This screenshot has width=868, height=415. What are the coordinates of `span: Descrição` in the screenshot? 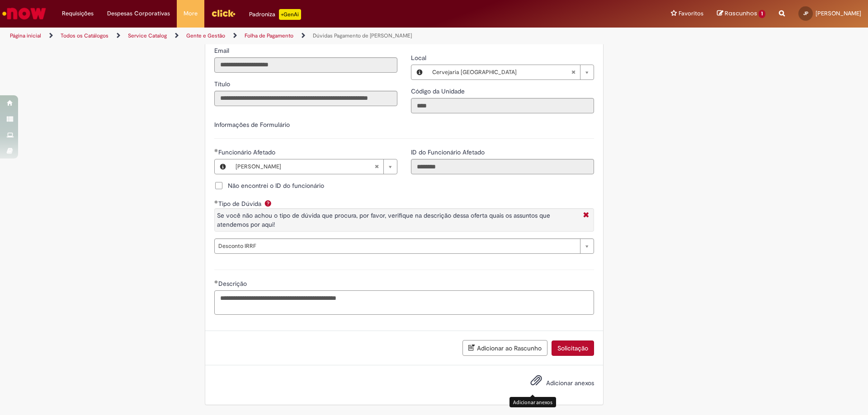 It's located at (234, 284).